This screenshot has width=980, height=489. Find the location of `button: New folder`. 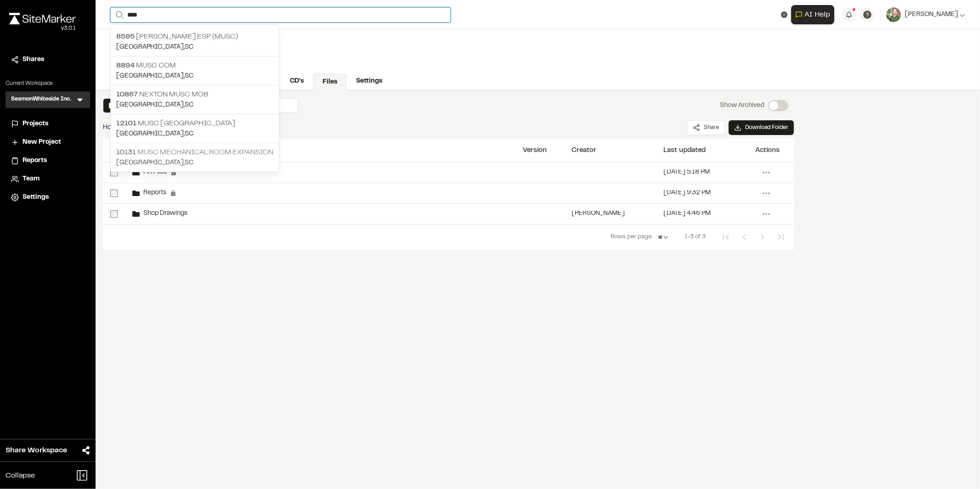

button: New folder is located at coordinates (129, 105).